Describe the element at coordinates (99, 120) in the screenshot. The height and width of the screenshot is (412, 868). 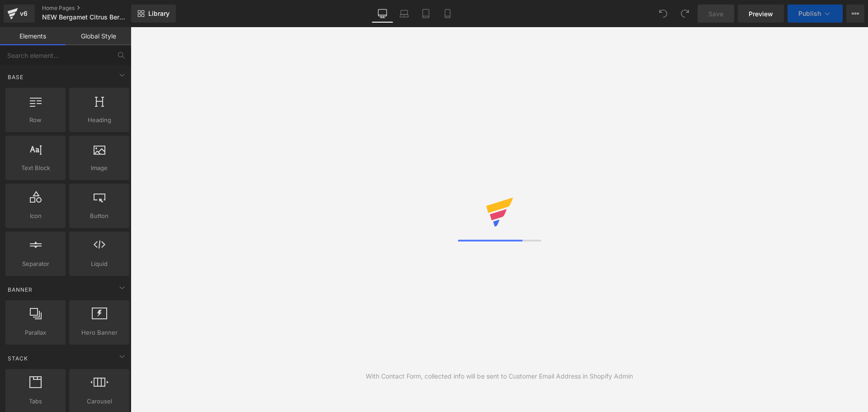
I see `span: Heading` at that location.